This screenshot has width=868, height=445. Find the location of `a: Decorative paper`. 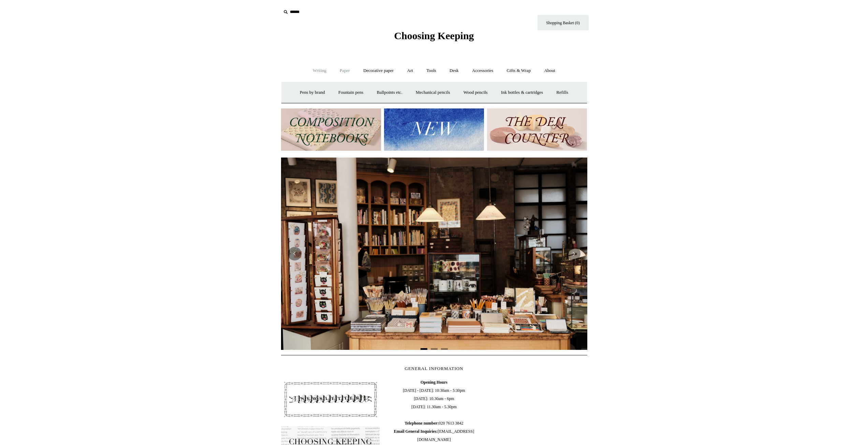

a: Decorative paper is located at coordinates (378, 71).